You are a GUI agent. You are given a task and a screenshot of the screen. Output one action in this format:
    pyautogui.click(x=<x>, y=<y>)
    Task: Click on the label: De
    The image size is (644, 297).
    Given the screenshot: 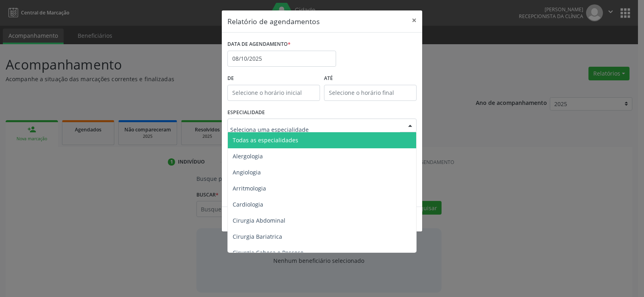 What is the action you would take?
    pyautogui.click(x=274, y=78)
    